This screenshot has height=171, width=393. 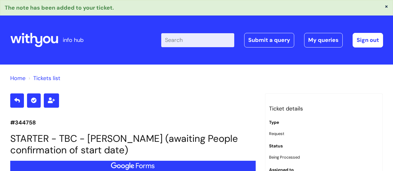 What do you see at coordinates (197, 40) in the screenshot?
I see `input: Search` at bounding box center [197, 40].